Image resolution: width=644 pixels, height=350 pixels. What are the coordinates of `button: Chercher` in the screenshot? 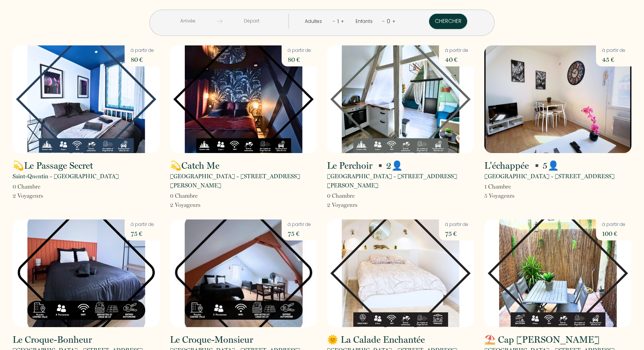 It's located at (448, 22).